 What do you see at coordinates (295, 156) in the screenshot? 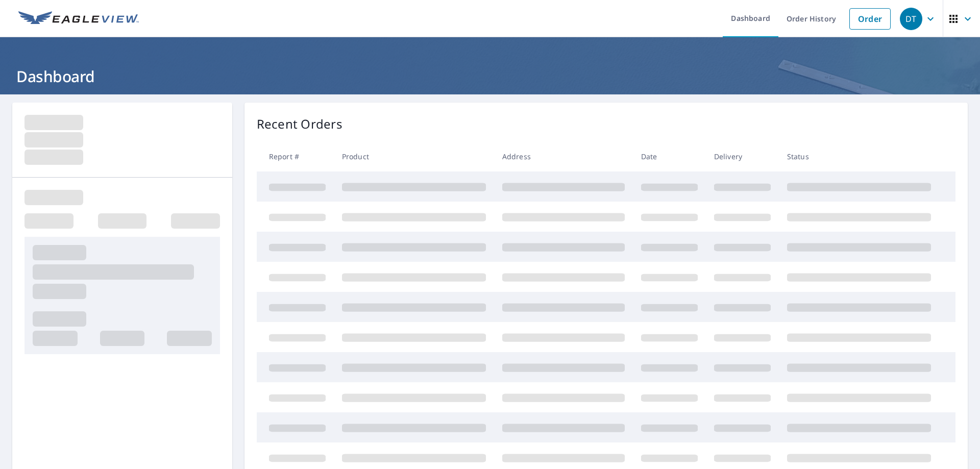
I see `th: Report #` at bounding box center [295, 156].